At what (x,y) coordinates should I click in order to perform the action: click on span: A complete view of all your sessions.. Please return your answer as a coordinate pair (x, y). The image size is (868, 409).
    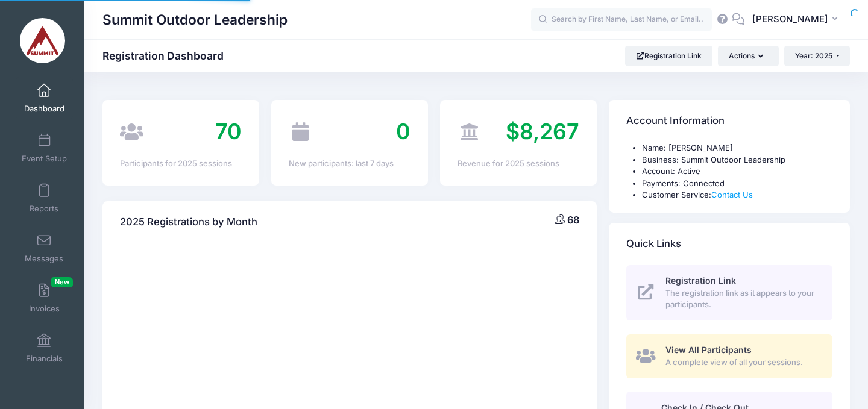
    Looking at the image, I should click on (742, 363).